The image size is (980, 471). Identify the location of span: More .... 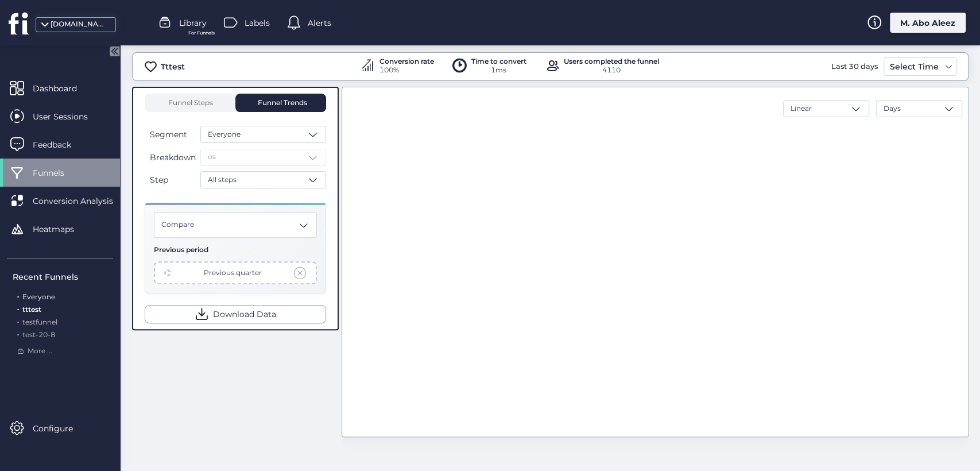
(39, 351).